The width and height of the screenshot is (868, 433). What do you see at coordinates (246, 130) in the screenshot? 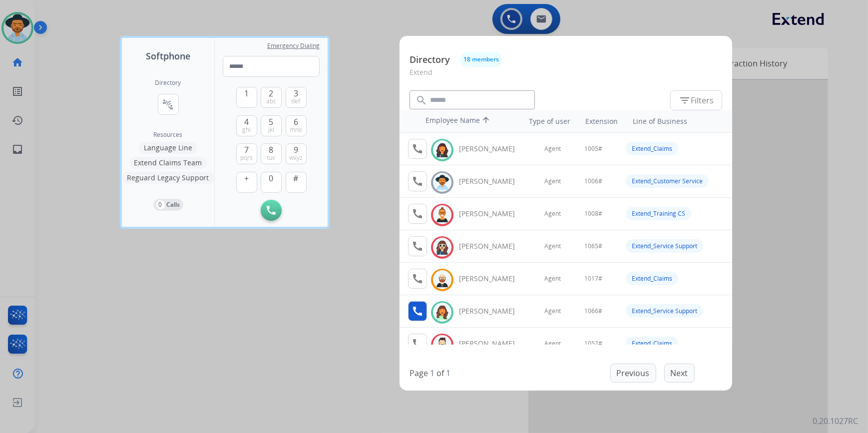
I see `span: ghi` at bounding box center [246, 130].